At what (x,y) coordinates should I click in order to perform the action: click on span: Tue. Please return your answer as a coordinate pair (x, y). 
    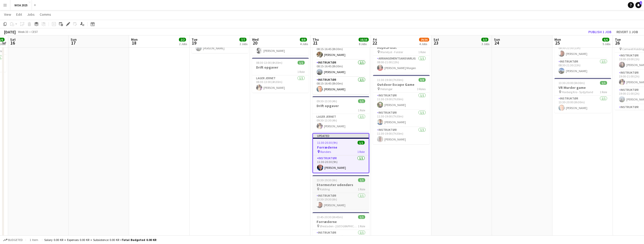
    Looking at the image, I should click on (194, 40).